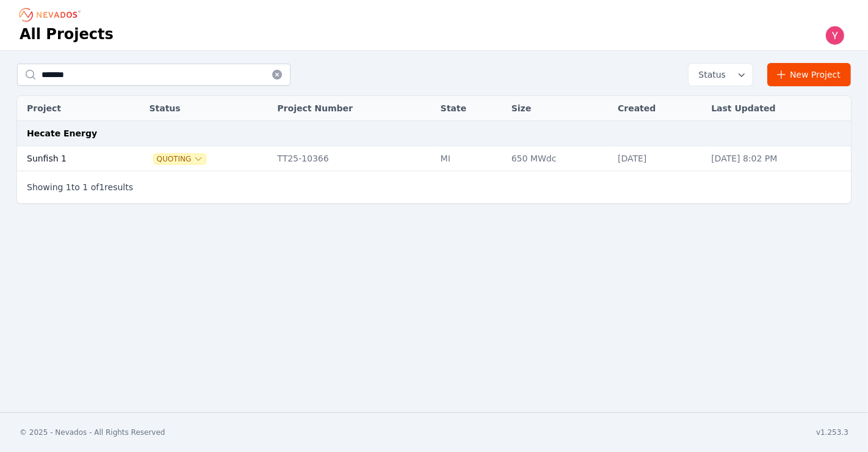 The height and width of the screenshot is (452, 868). What do you see at coordinates (778, 108) in the screenshot?
I see `th: Last Updated` at bounding box center [778, 108].